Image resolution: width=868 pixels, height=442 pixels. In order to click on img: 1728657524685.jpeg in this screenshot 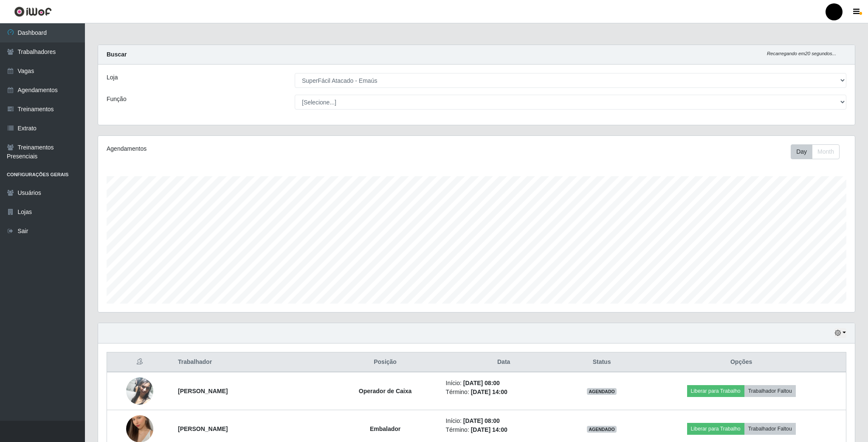, I will do `click(140, 391)`.